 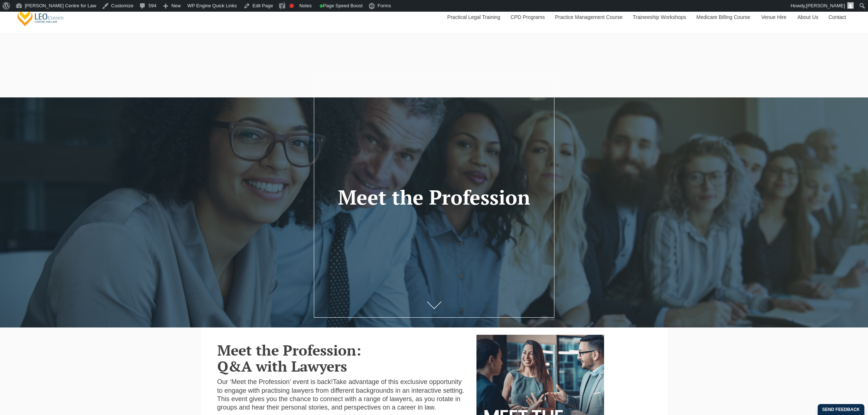 I want to click on b: Q&A with Lawyers, so click(x=283, y=365).